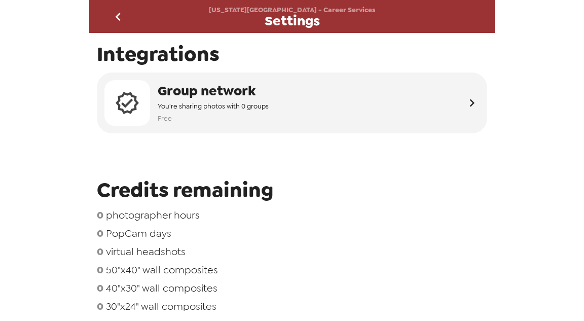 The width and height of the screenshot is (584, 321). Describe the element at coordinates (138, 233) in the screenshot. I see `span: PopCam days` at that location.